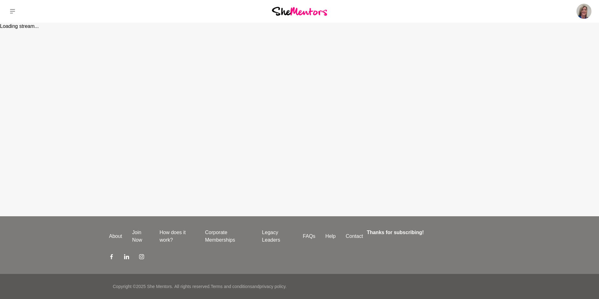 The image size is (599, 299). What do you see at coordinates (331, 236) in the screenshot?
I see `a: Help` at bounding box center [331, 236].